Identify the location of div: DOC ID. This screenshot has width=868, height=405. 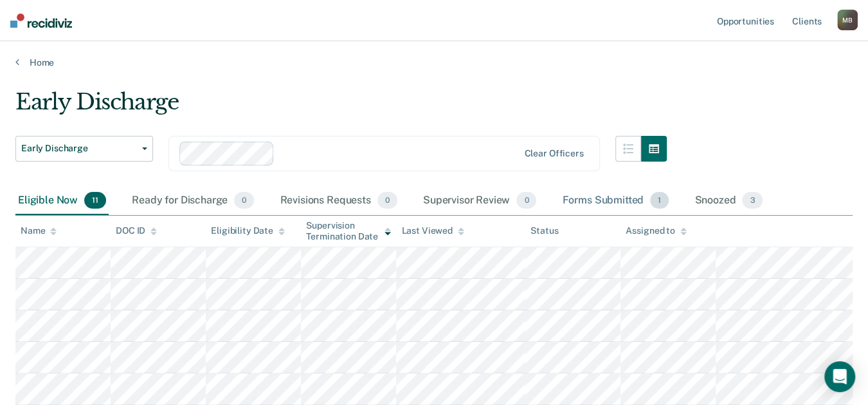
(137, 230).